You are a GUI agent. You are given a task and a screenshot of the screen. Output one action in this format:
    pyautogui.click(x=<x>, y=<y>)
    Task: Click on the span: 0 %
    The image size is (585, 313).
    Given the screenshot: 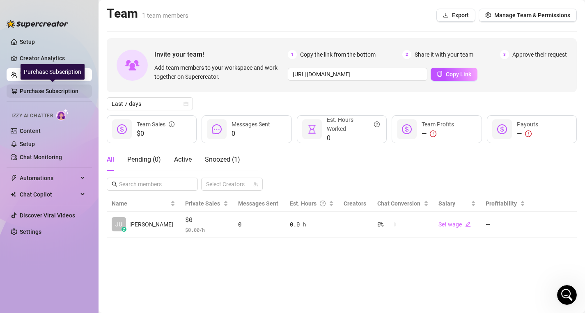 What is the action you would take?
    pyautogui.click(x=384, y=225)
    